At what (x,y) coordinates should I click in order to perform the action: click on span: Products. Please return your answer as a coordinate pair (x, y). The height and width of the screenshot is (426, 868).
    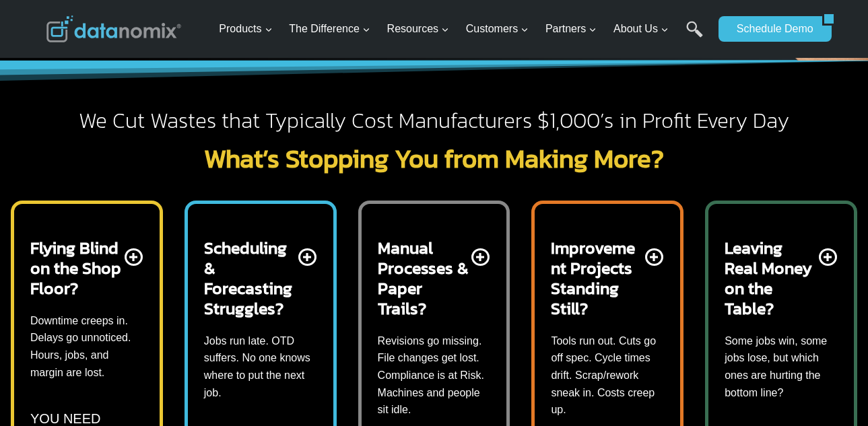
    Looking at the image, I should click on (245, 29).